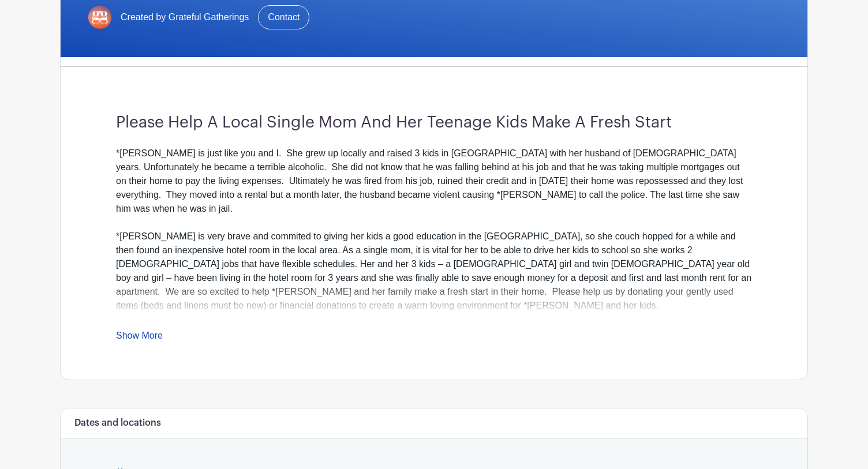 The image size is (868, 469). What do you see at coordinates (118, 423) in the screenshot?
I see `h6: Dates and locations` at bounding box center [118, 423].